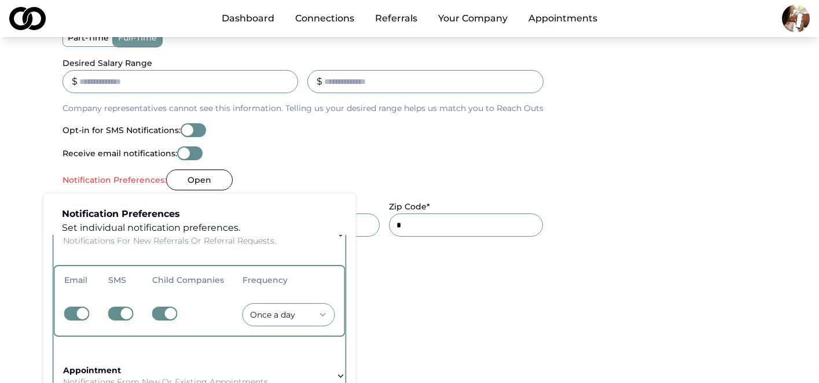 The width and height of the screenshot is (819, 383). I want to click on th: Frequency, so click(289, 280).